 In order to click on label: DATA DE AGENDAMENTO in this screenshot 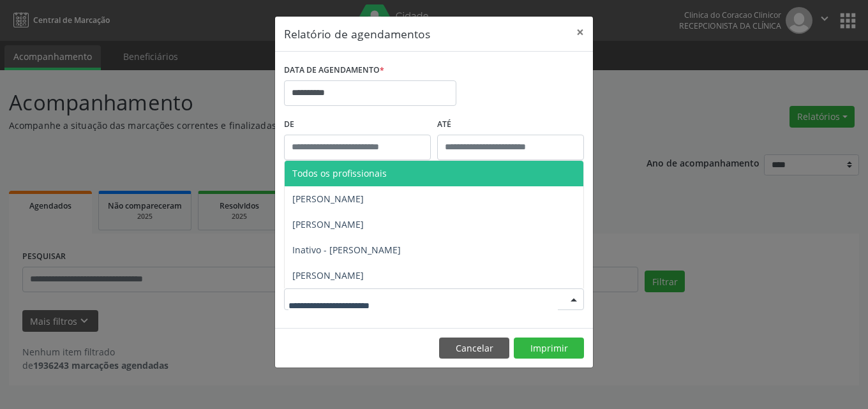, I will do `click(334, 70)`.